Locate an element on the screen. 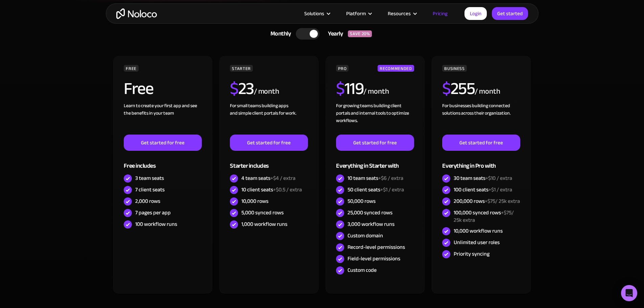 The width and height of the screenshot is (644, 308). div: 25,000 synced rows is located at coordinates (369, 212).